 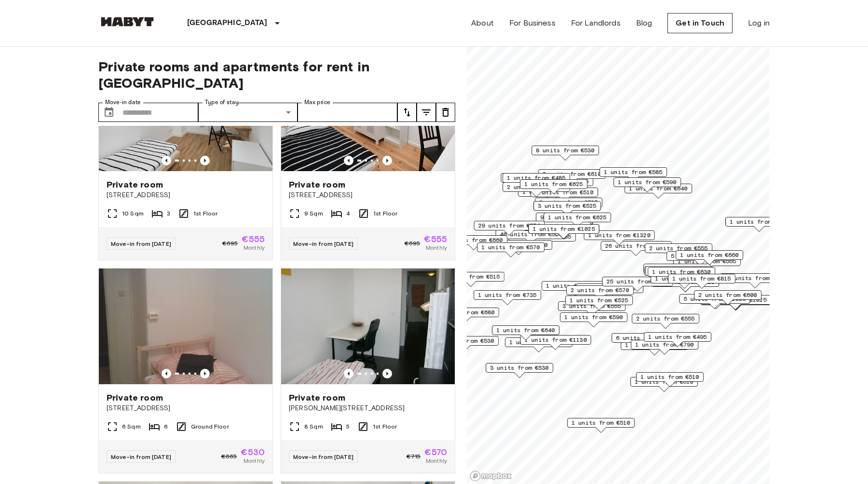 I want to click on span: Ground Floor, so click(x=210, y=427).